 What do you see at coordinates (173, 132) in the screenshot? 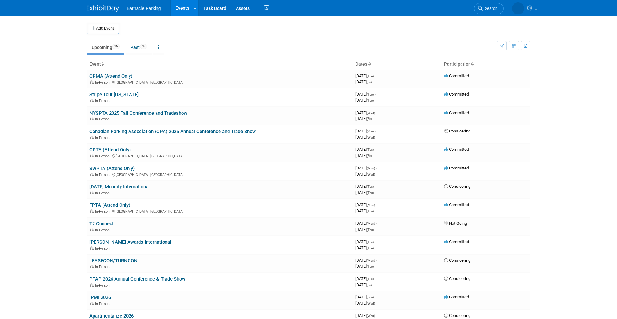
I see `a: Canadian Parking Association (CPA) 2025 Annual Conference and Trade Show` at bounding box center [173, 132].